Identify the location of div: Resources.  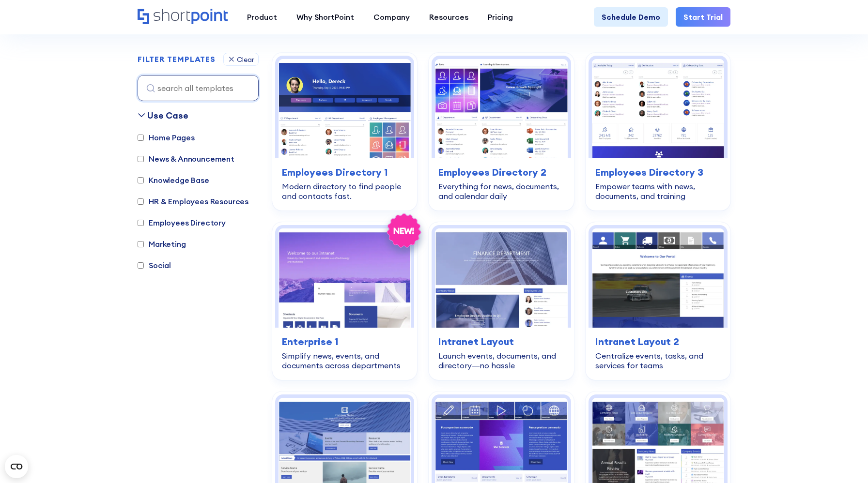
(449, 17).